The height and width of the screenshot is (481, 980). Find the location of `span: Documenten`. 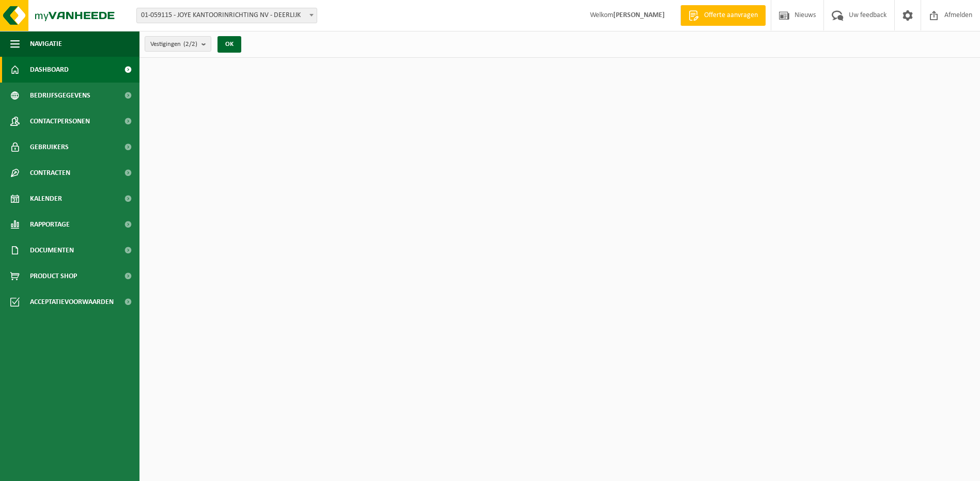

span: Documenten is located at coordinates (51, 250).